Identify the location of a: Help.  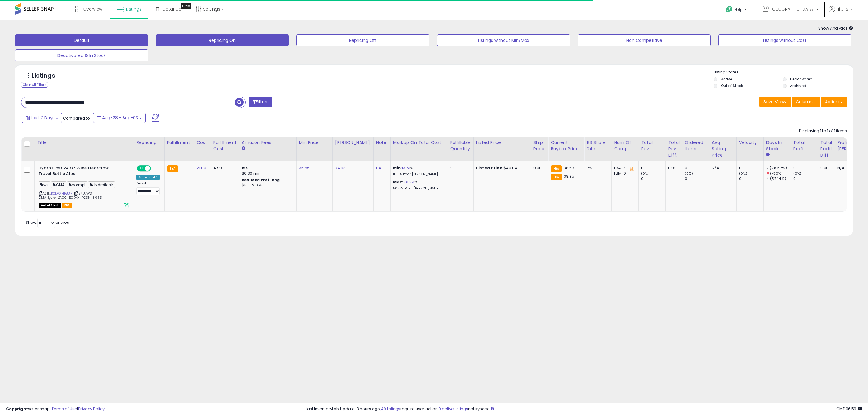
(736, 10).